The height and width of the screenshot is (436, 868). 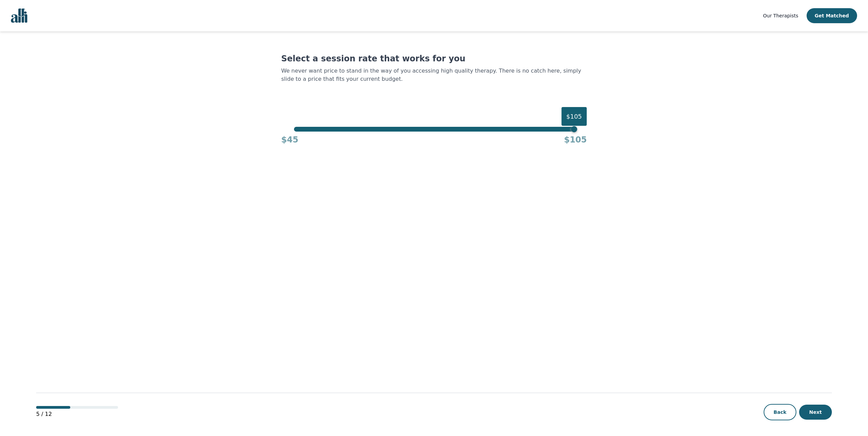 What do you see at coordinates (781, 16) in the screenshot?
I see `span: Our Therapists` at bounding box center [781, 16].